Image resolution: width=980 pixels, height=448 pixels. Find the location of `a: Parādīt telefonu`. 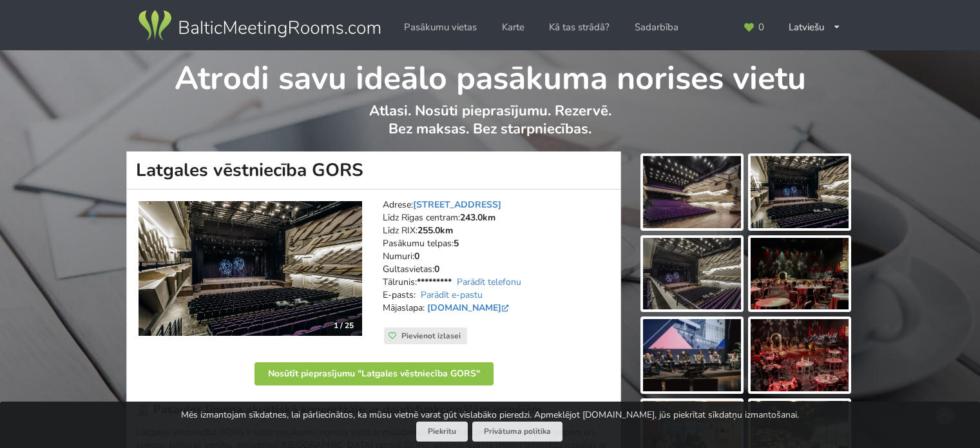

a: Parādīt telefonu is located at coordinates (490, 281).